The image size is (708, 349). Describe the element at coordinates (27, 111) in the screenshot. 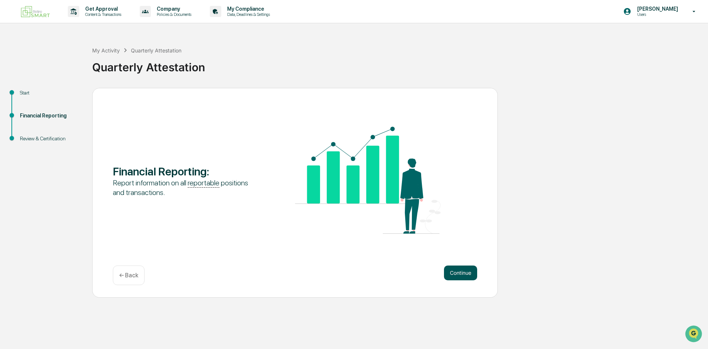

I see `a: 🔎Data Lookup` at that location.